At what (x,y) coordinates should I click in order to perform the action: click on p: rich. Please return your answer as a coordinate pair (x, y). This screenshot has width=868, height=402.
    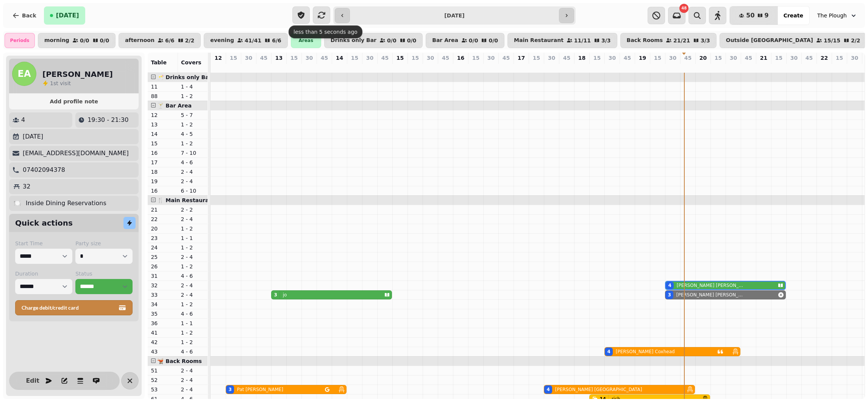
    Looking at the image, I should click on (616, 399).